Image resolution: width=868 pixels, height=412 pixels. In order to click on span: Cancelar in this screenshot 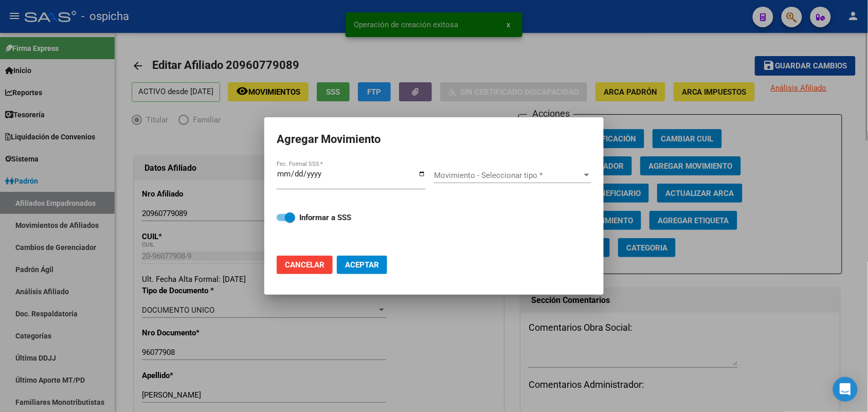, I will do `click(304, 265)`.